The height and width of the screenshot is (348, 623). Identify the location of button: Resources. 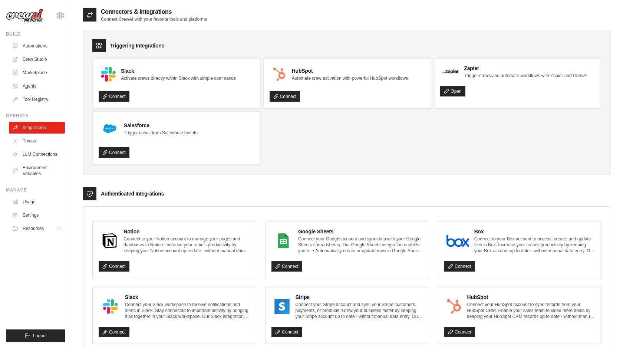
(37, 229).